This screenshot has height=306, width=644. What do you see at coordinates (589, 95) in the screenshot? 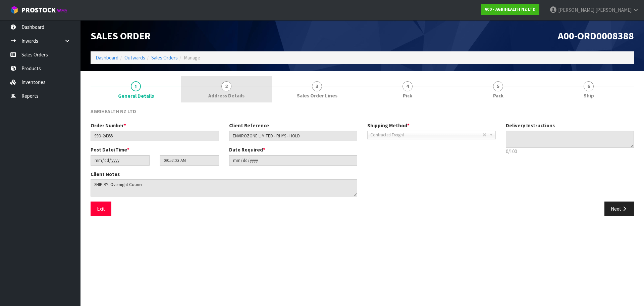
I see `span: Ship` at bounding box center [589, 95].